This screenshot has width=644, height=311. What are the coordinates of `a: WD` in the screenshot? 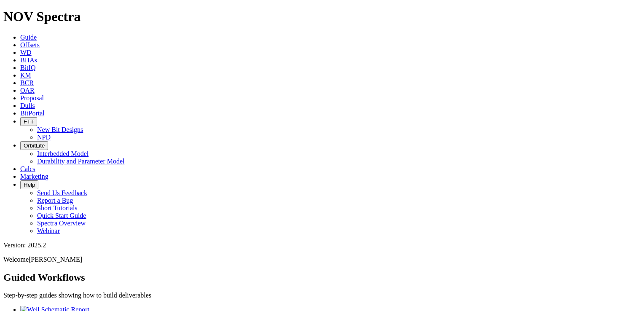 It's located at (26, 52).